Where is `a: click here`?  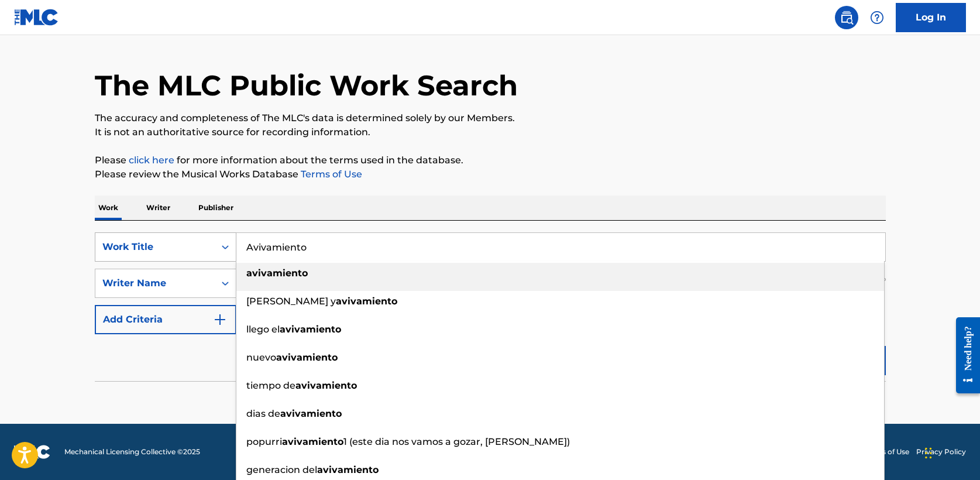
a: click here is located at coordinates (152, 160).